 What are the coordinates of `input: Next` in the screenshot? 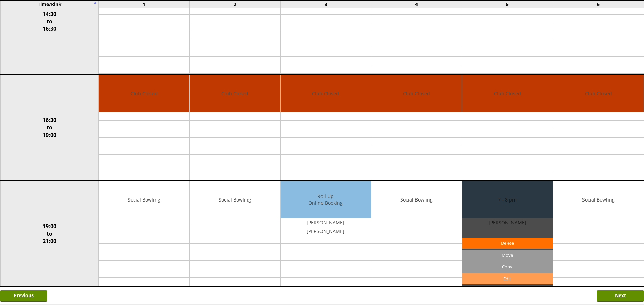 It's located at (621, 296).